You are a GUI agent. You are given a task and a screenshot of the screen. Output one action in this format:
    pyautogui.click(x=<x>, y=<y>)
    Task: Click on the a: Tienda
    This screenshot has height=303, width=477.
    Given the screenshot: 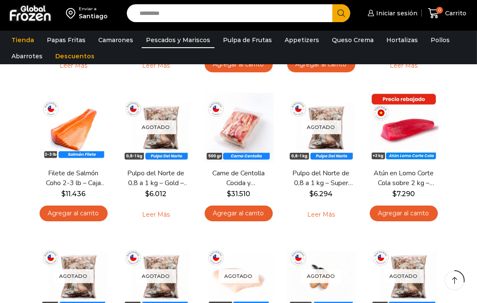 What is the action you would take?
    pyautogui.click(x=23, y=40)
    